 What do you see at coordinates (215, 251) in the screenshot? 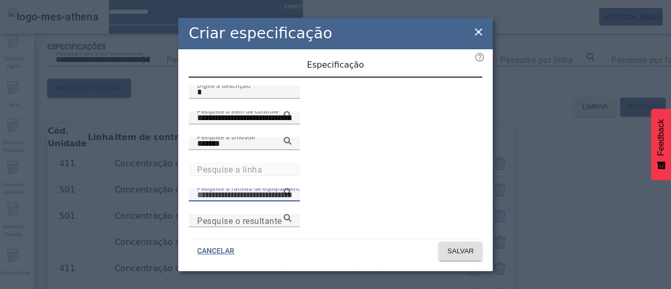
I see `span: CANCELAR` at bounding box center [215, 251].